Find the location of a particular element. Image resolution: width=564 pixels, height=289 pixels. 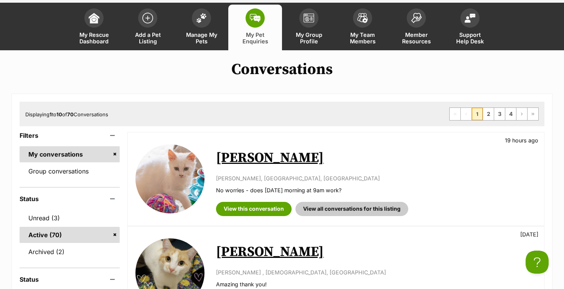

img: pet-enquiries-icon-7e3ad2cf08bfb03b45e93fb7055b45f3efa6380592205ae92323e6603595dc1f.svg is located at coordinates (255, 18).